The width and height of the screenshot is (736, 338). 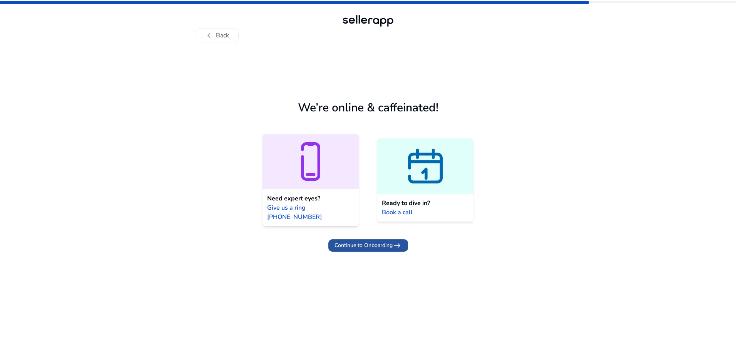 I want to click on span: Continue to Onboarding, so click(x=363, y=245).